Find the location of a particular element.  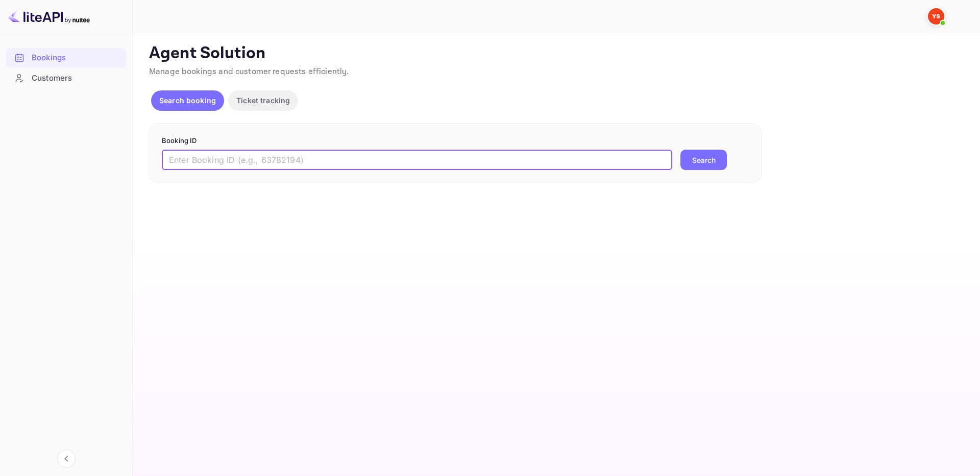

span: Manage bookings and customer requests efficiently. is located at coordinates (249, 72).